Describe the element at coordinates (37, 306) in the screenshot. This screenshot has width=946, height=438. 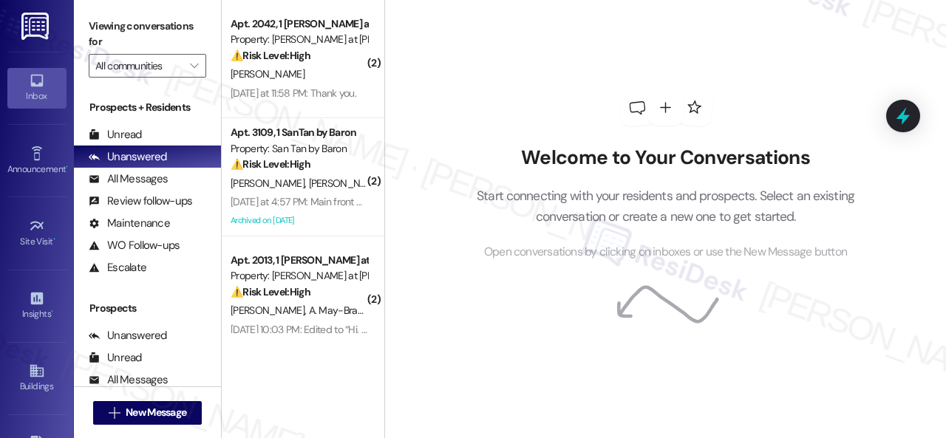
I see `a: Insights •` at that location.